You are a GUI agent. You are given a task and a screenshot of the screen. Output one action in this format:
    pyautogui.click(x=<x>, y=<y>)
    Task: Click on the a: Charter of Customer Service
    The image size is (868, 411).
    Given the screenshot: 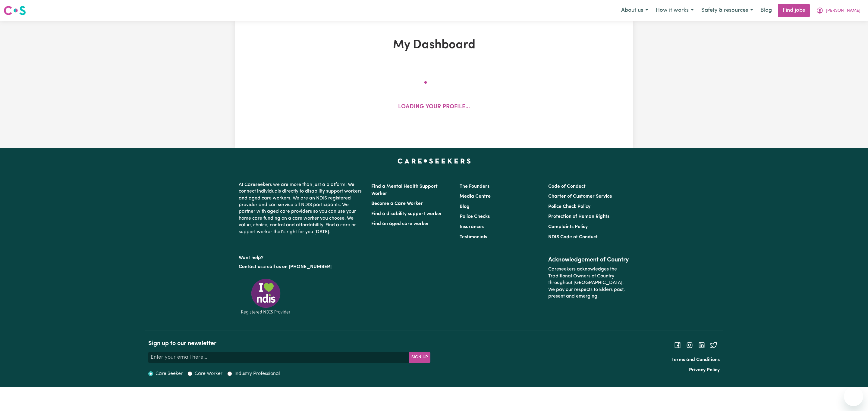 What is the action you would take?
    pyautogui.click(x=580, y=196)
    